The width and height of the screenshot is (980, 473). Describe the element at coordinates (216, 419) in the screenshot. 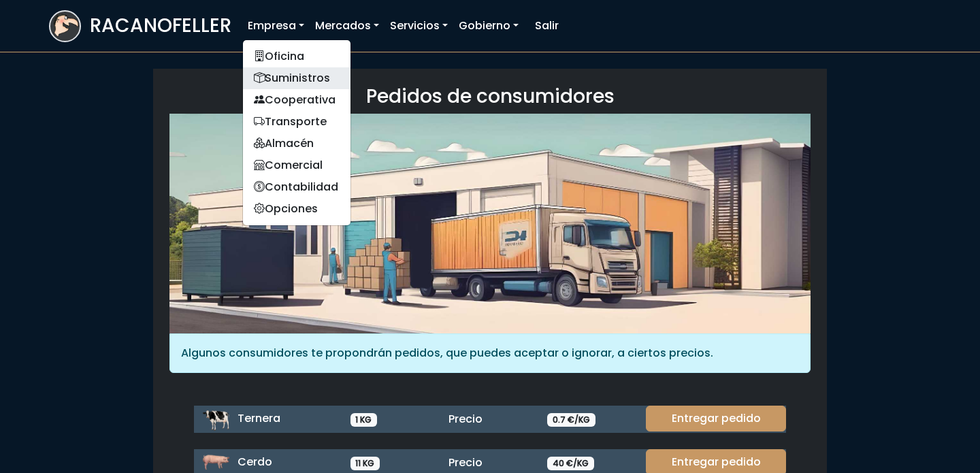

I see `img: ternera.png` at that location.